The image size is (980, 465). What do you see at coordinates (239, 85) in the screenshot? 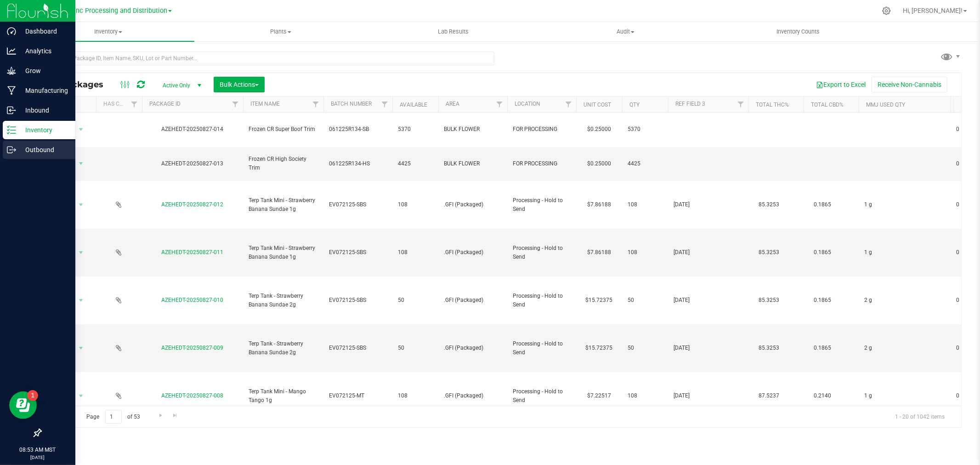
I see `button: Bulk Actions` at bounding box center [239, 85].